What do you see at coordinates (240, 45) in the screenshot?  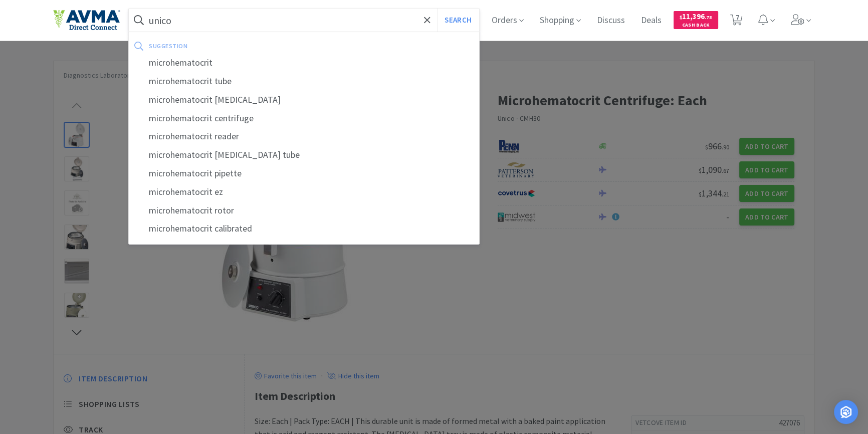 I see `div: suggestion` at bounding box center [240, 45].